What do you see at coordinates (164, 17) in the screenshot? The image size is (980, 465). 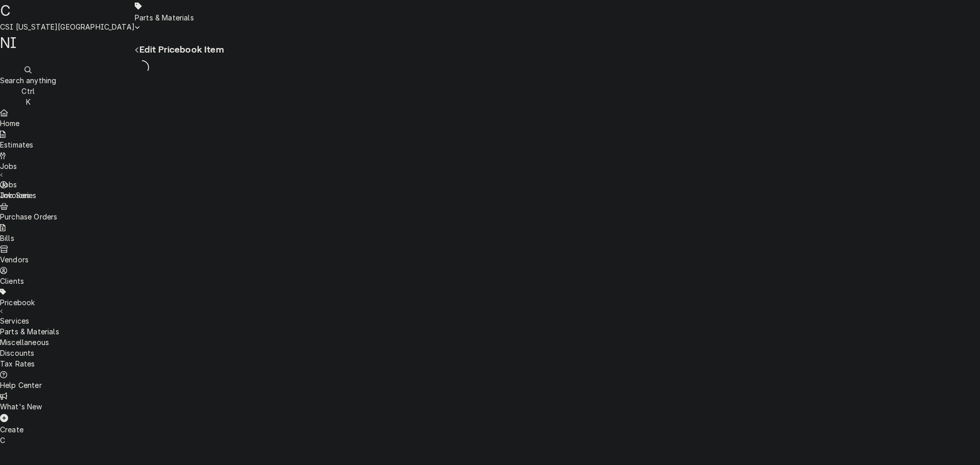 I see `span: Parts & Materials` at bounding box center [164, 17].